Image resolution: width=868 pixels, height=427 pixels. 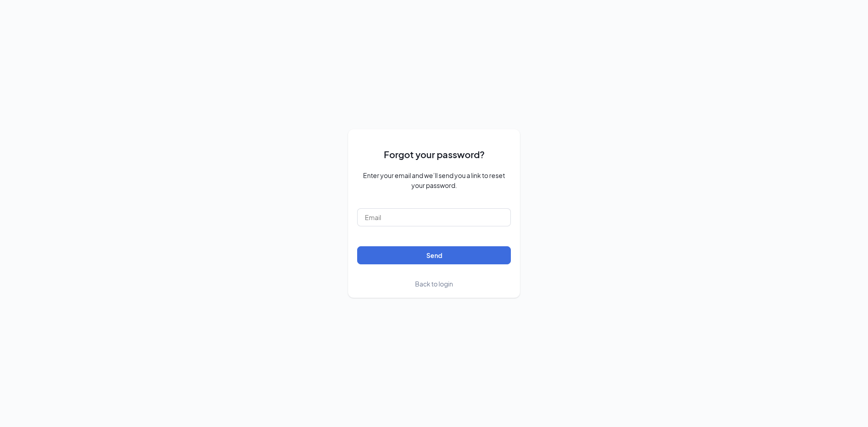 What do you see at coordinates (434, 217) in the screenshot?
I see `input: Email` at bounding box center [434, 217].